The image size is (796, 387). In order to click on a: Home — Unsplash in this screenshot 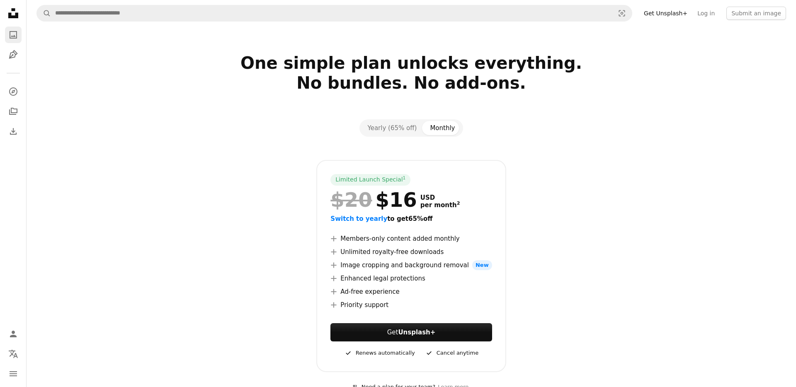, I will do `click(13, 14)`.